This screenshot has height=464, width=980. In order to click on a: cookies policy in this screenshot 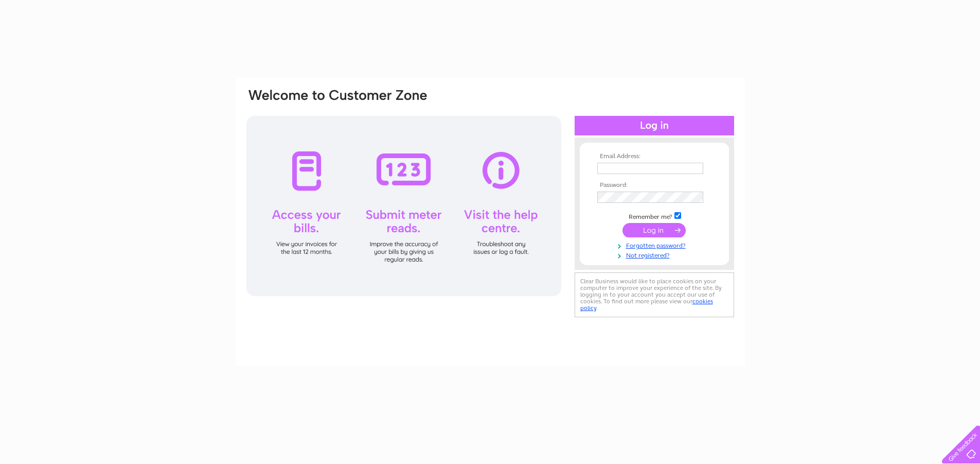, I will do `click(647, 304)`.